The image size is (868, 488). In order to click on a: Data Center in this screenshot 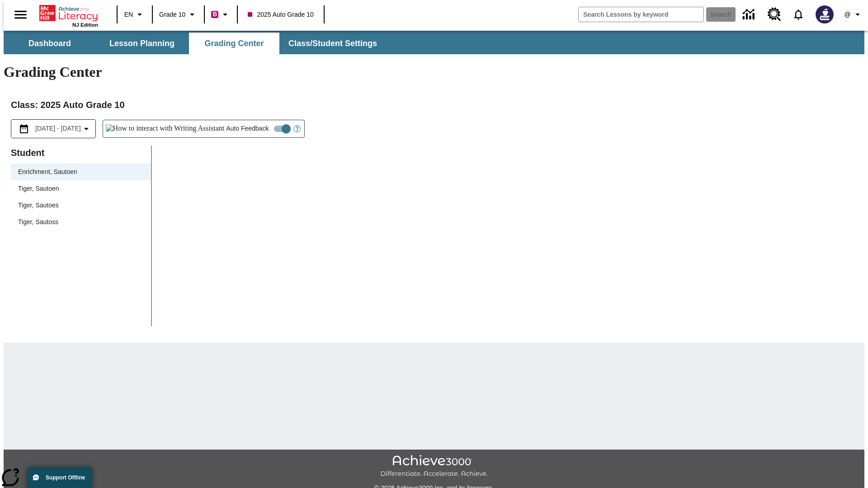, I will do `click(750, 14)`.